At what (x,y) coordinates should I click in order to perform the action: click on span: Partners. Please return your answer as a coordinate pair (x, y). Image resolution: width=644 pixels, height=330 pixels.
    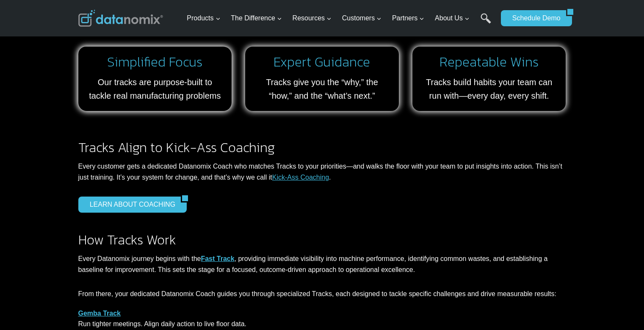
    Looking at the image, I should click on (408, 18).